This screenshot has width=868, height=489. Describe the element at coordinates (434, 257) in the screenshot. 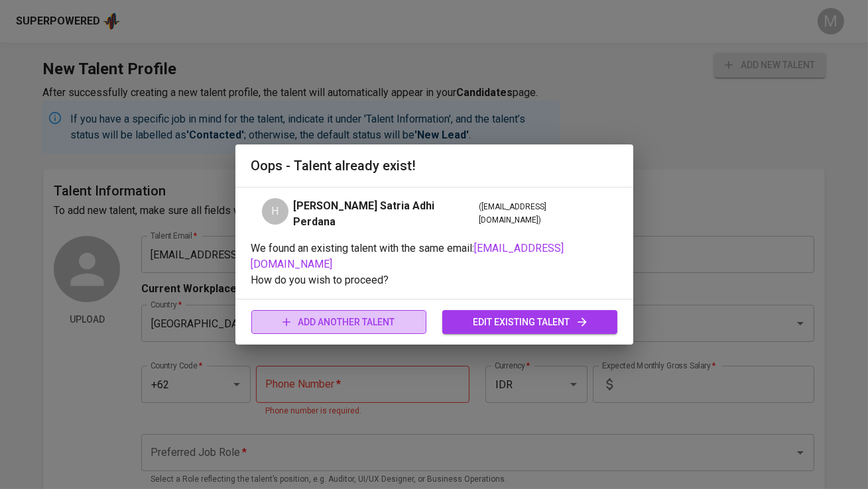

I see `p: We found an existing talent with the same email:` at that location.